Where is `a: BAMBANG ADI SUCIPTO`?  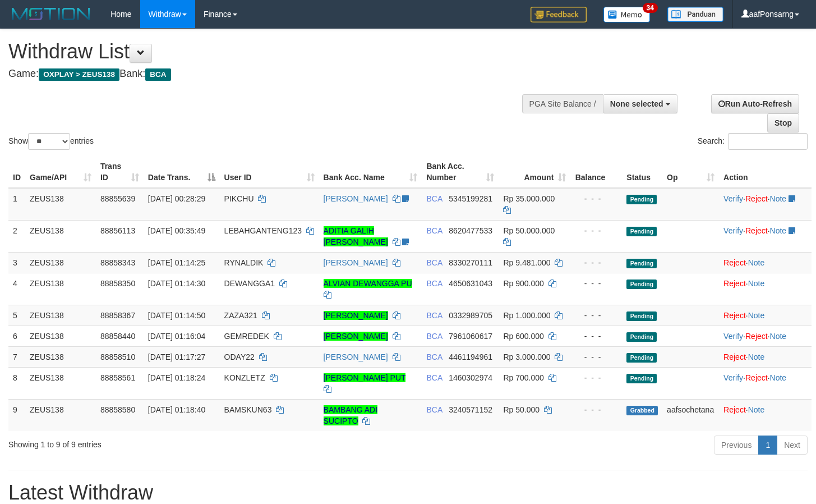 a: BAMBANG ADI SUCIPTO is located at coordinates (351, 415).